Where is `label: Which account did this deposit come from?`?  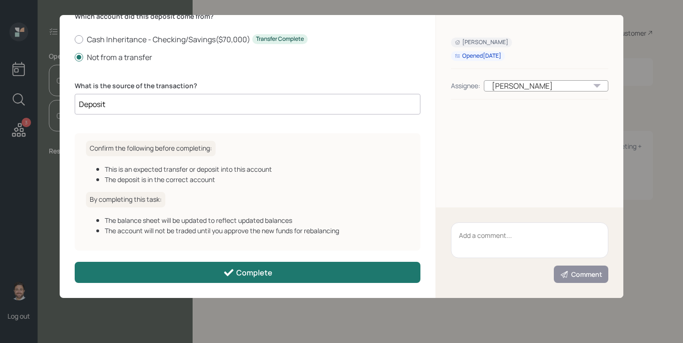
label: Which account did this deposit come from? is located at coordinates (248, 16).